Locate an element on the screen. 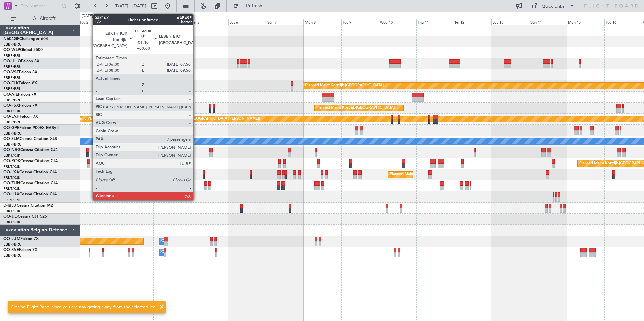 This screenshot has width=644, height=321. a: OO-HHOFalcon 8X is located at coordinates (21, 61).